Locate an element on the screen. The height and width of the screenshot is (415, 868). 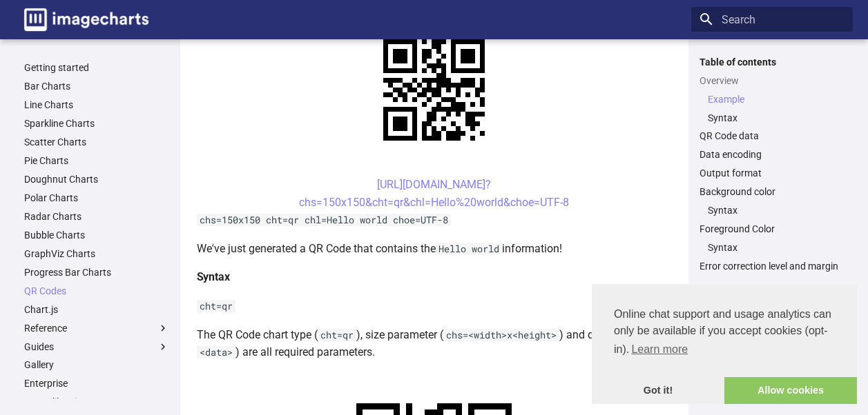
a: Bubble Charts is located at coordinates (97, 236).